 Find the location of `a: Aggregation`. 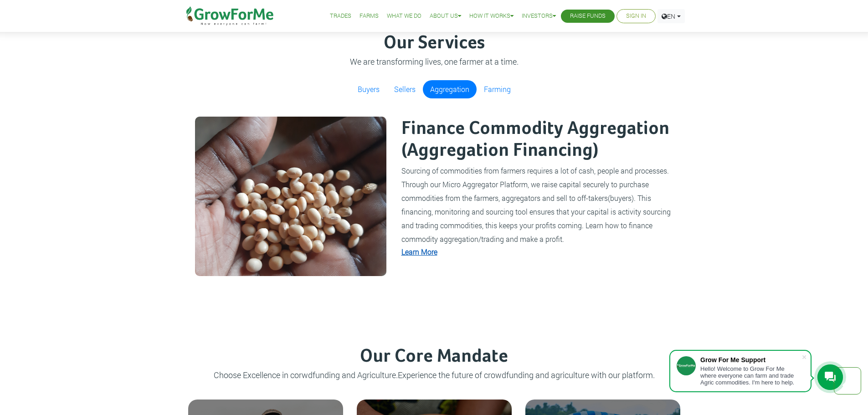

a: Aggregation is located at coordinates (450, 89).